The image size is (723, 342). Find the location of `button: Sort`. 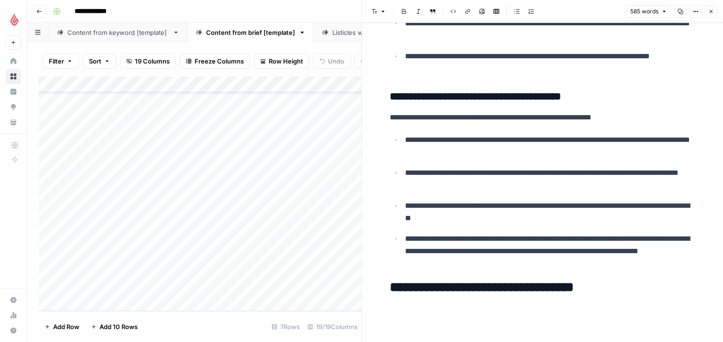

button: Sort is located at coordinates (99, 61).